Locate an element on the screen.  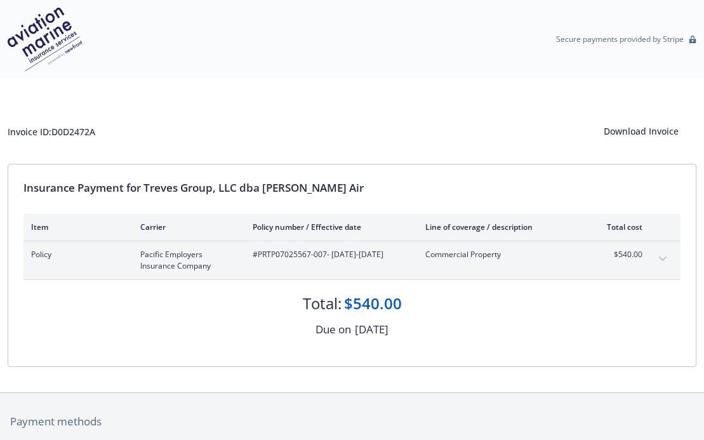
div: Download Invoice is located at coordinates (640, 131).